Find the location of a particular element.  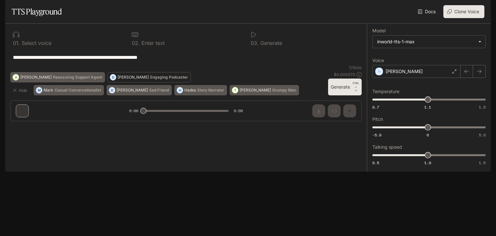

div: H is located at coordinates (180, 90).